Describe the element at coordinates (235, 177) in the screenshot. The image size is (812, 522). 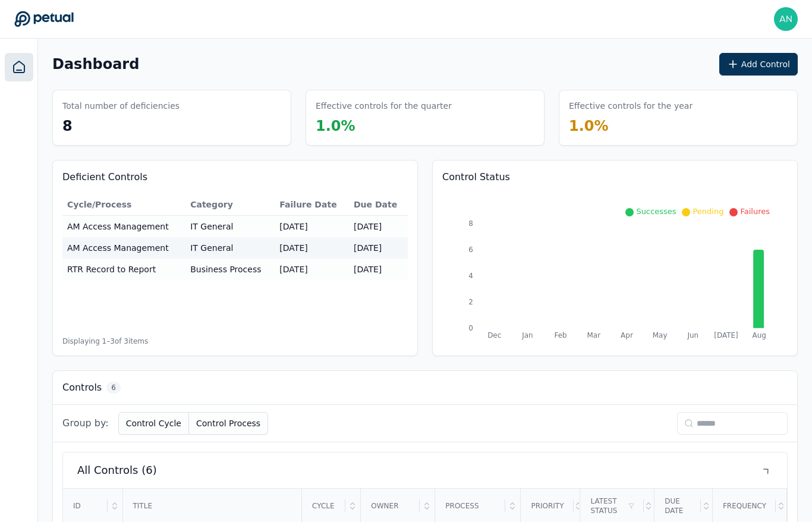
I see `h3: Deficient Controls` at that location.